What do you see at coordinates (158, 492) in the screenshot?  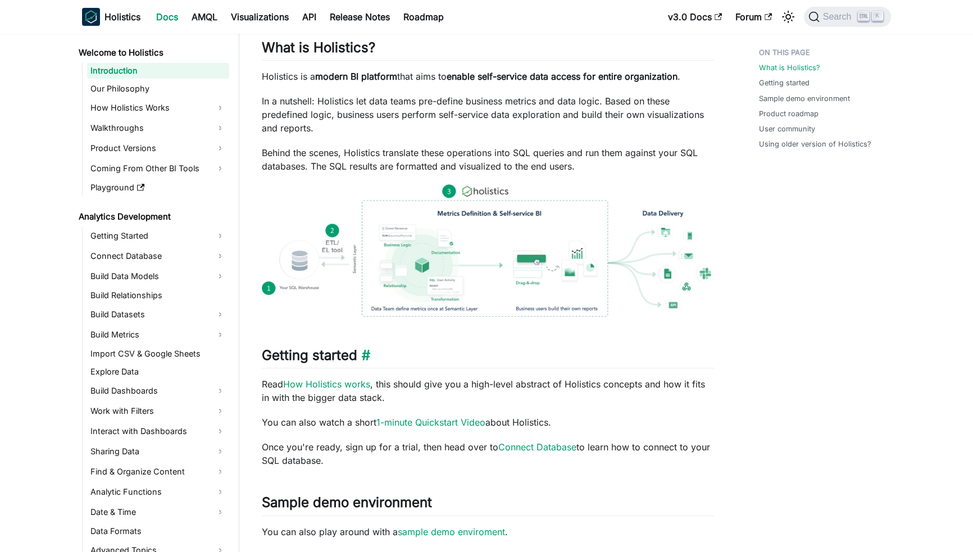 I see `a: Analytic Functions` at bounding box center [158, 492].